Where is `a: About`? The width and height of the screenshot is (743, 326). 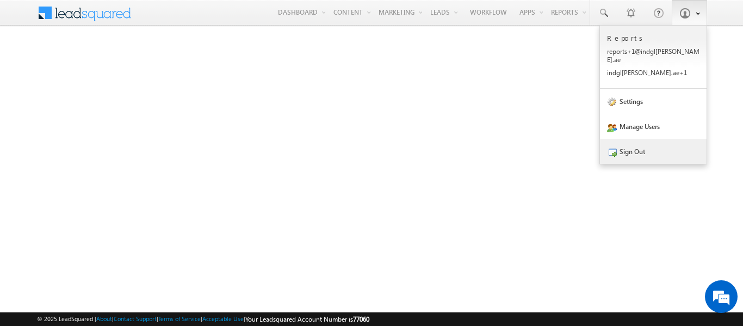
a: About is located at coordinates (104, 318).